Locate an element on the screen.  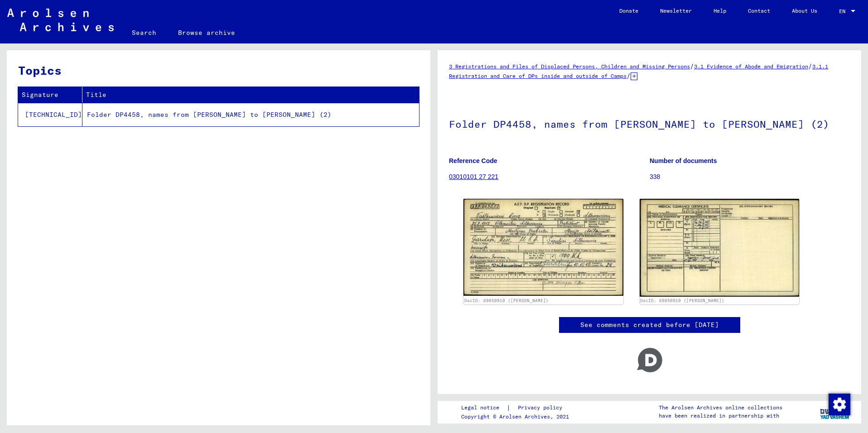
a: Legal notice is located at coordinates (484, 407).